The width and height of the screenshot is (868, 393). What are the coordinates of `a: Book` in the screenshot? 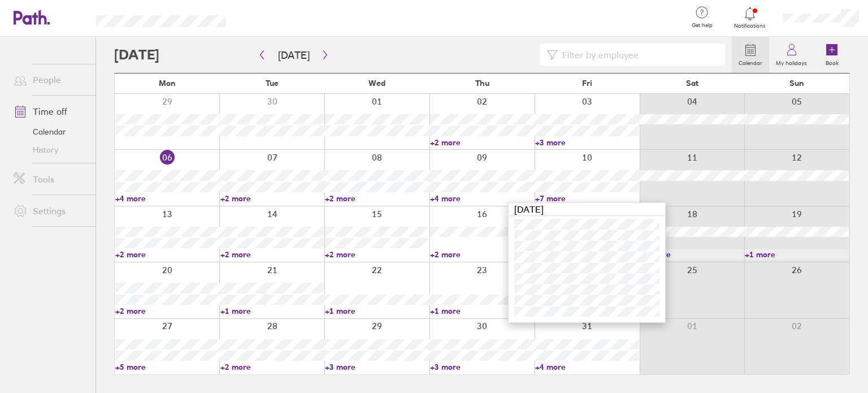 It's located at (831, 55).